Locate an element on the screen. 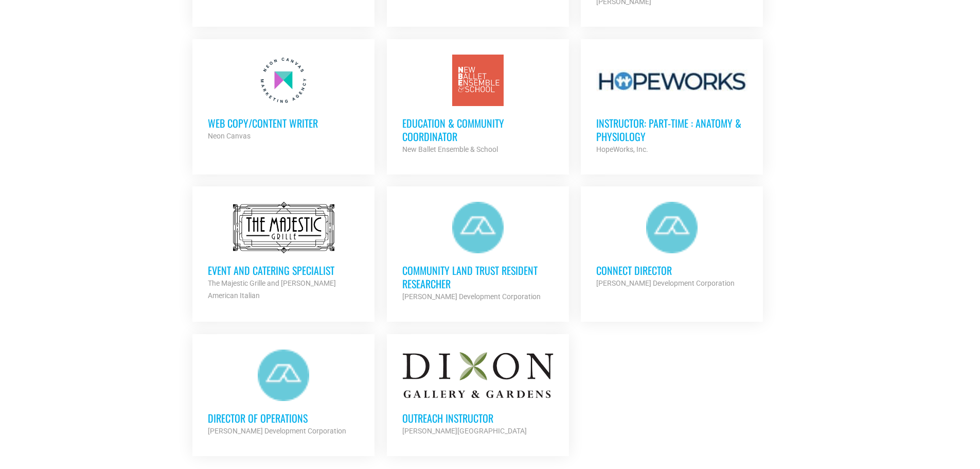 Image resolution: width=980 pixels, height=469 pixels. h3: Instructor: Part-Time : Anatomy & Physiology is located at coordinates (672, 130).